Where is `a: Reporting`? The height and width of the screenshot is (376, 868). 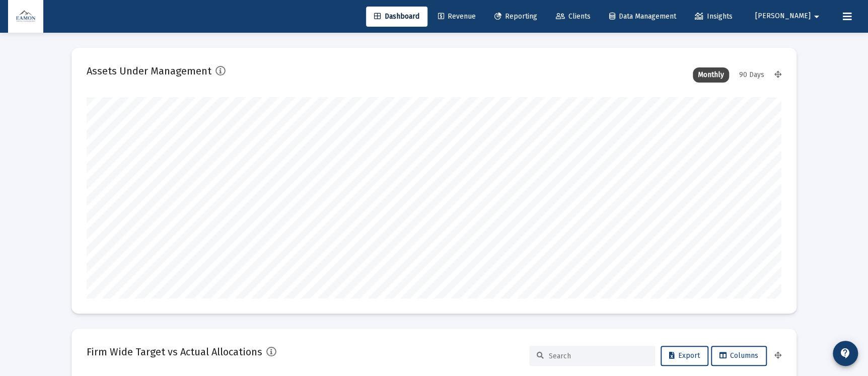 a: Reporting is located at coordinates (516, 17).